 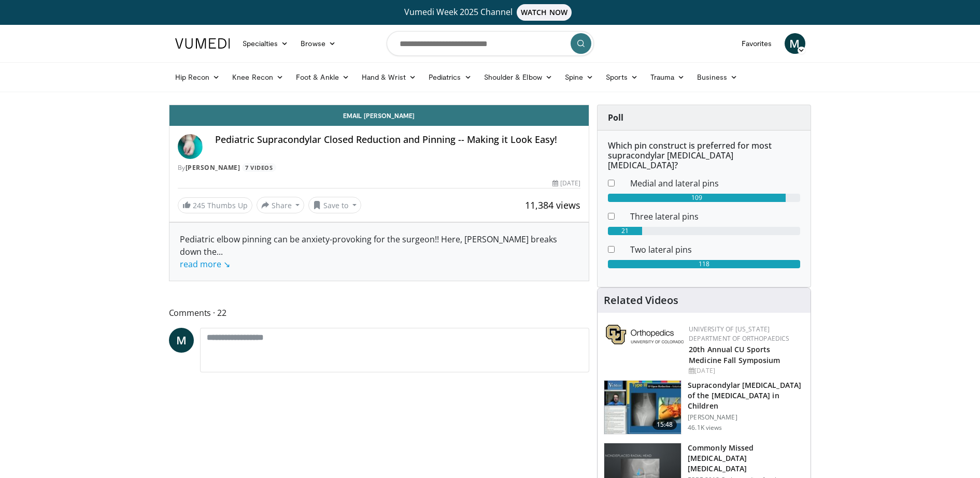 I want to click on span: Comments 22, so click(x=379, y=313).